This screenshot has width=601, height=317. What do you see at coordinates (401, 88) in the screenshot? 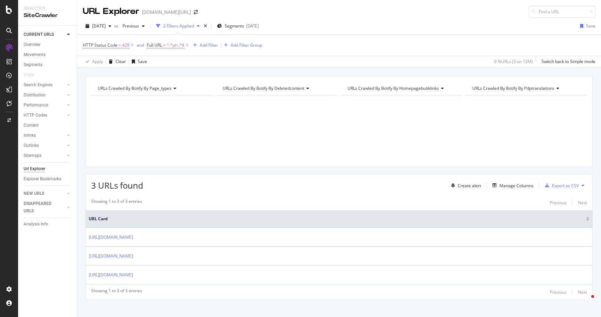
I see `h4: URLs Crawled By Botify By homepagebutiklinks` at bounding box center [401, 88].